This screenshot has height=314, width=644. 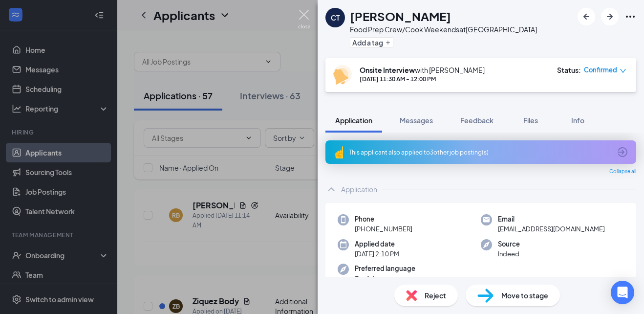 I want to click on div: Status :, so click(x=569, y=70).